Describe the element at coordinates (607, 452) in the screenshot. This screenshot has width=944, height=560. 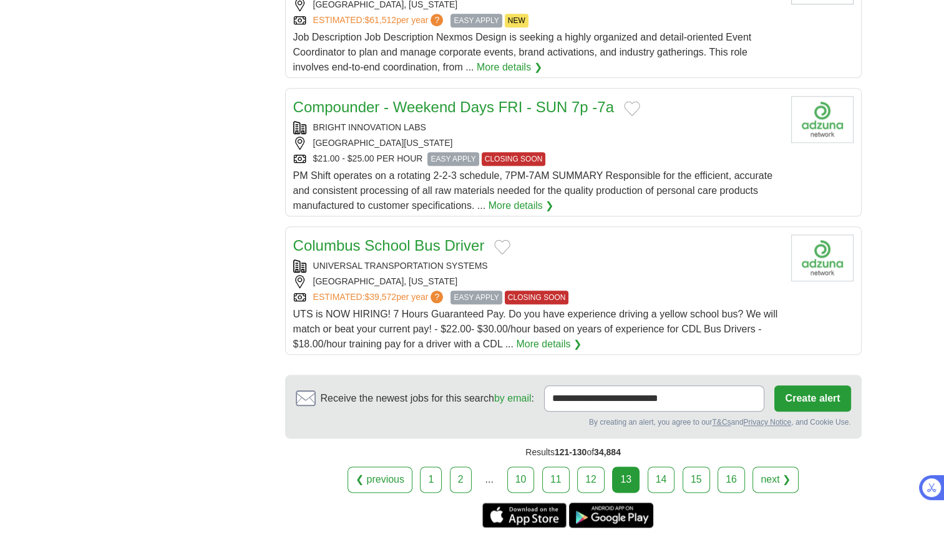
I see `span: 34,884` at that location.